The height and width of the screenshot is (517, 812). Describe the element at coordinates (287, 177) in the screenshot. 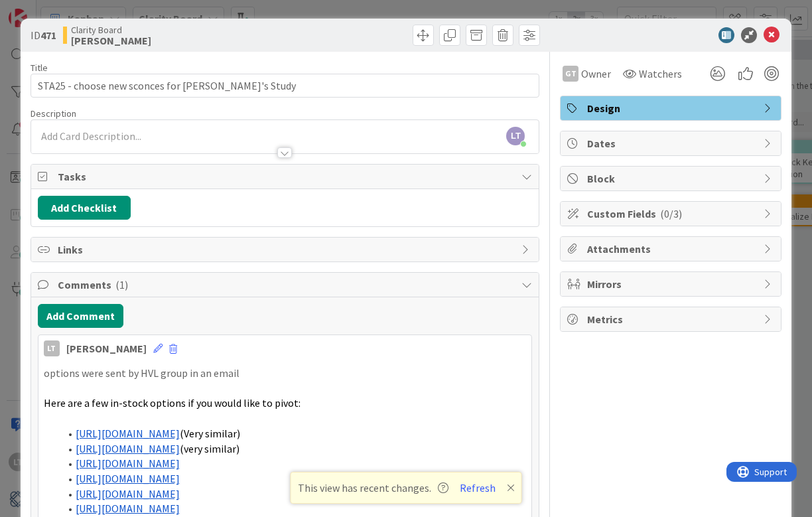

I see `span: Tasks` at that location.